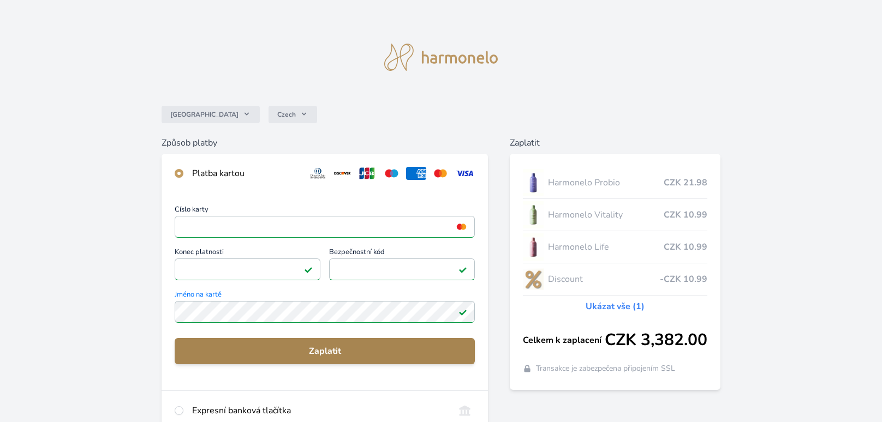  What do you see at coordinates (606, 247) in the screenshot?
I see `span: Harmonelo Life` at bounding box center [606, 247].